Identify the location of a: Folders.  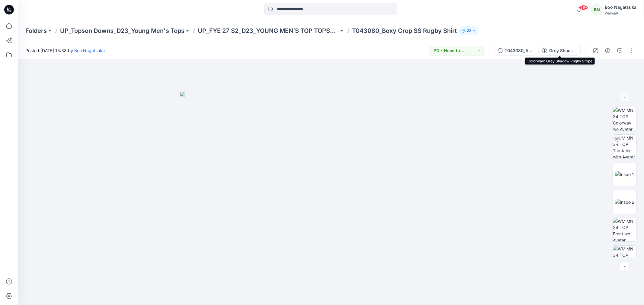
(36, 31).